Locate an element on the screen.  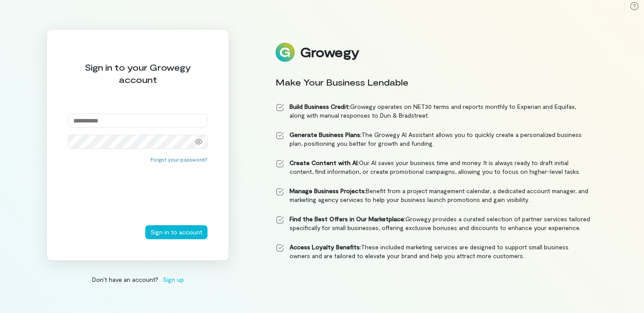
button: Sign in to account is located at coordinates (176, 232).